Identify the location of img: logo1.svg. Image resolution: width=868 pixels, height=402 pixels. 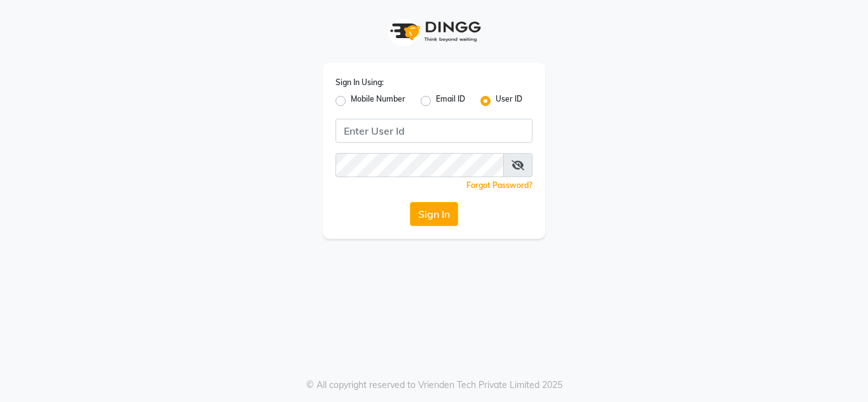
(434, 32).